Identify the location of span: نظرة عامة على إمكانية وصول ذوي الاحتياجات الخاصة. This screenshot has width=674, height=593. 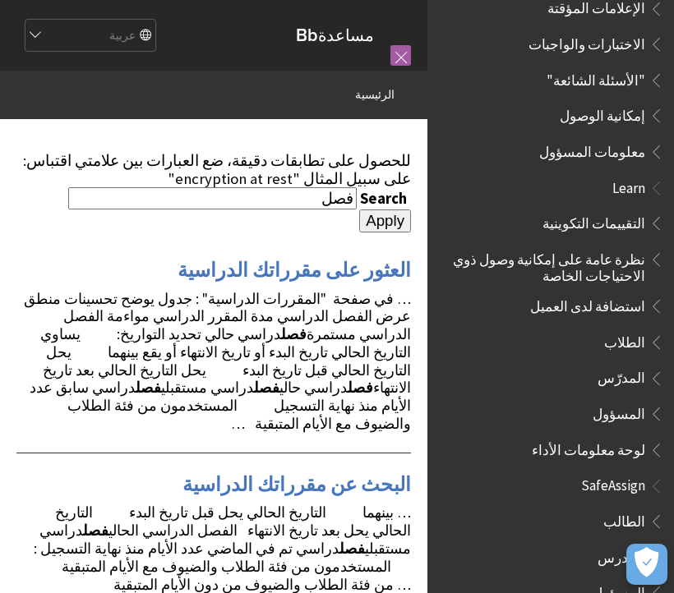
(546, 265).